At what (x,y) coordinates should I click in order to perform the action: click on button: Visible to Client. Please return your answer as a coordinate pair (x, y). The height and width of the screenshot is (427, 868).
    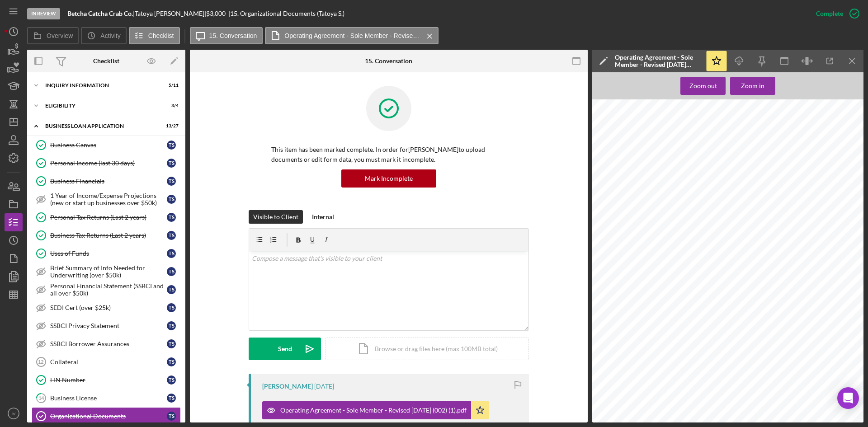
    Looking at the image, I should click on (275, 217).